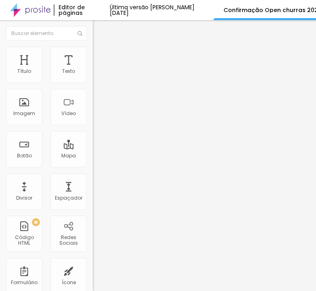  Describe the element at coordinates (24, 241) in the screenshot. I see `div: Código HTML` at that location.